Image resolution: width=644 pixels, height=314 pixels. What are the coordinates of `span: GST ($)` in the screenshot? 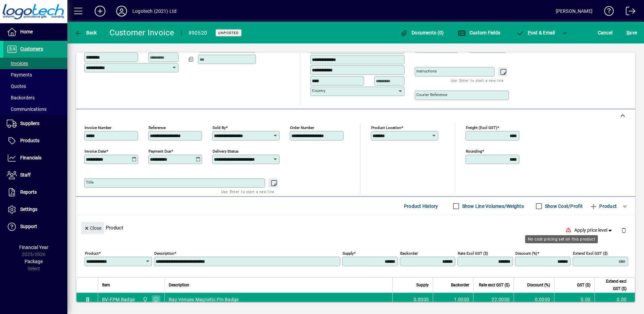 It's located at (584, 285).